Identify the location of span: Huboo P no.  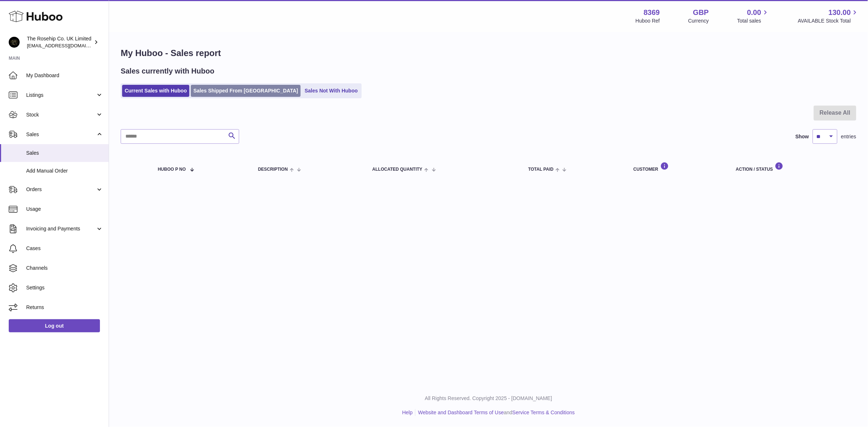
(171, 169).